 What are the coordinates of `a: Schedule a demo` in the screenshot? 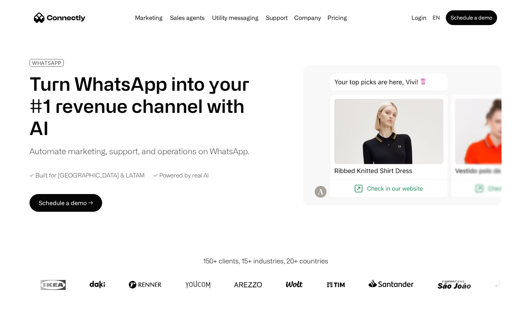 It's located at (471, 18).